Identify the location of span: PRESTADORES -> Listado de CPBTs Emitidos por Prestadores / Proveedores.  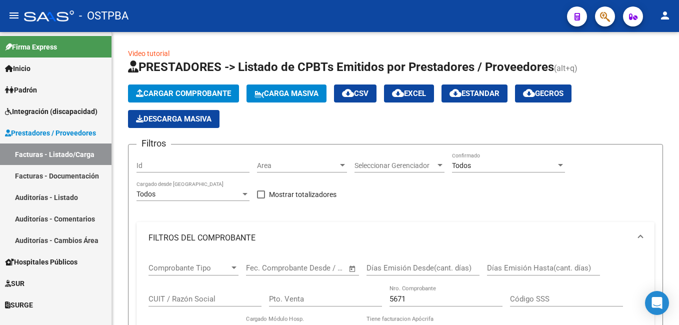
(341, 67).